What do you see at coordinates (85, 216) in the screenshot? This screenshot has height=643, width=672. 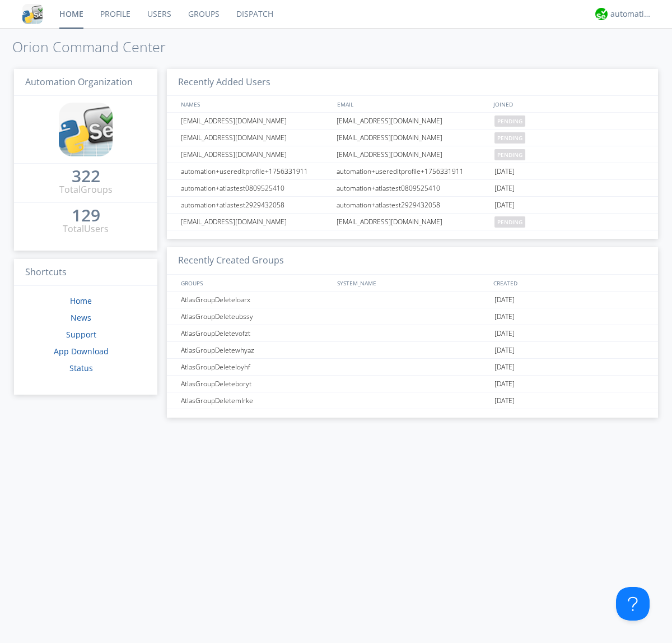 I see `a: 129` at bounding box center [85, 216].